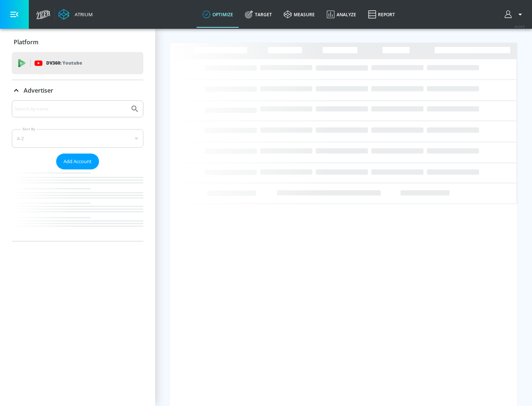  Describe the element at coordinates (381, 14) in the screenshot. I see `a: Report` at that location.